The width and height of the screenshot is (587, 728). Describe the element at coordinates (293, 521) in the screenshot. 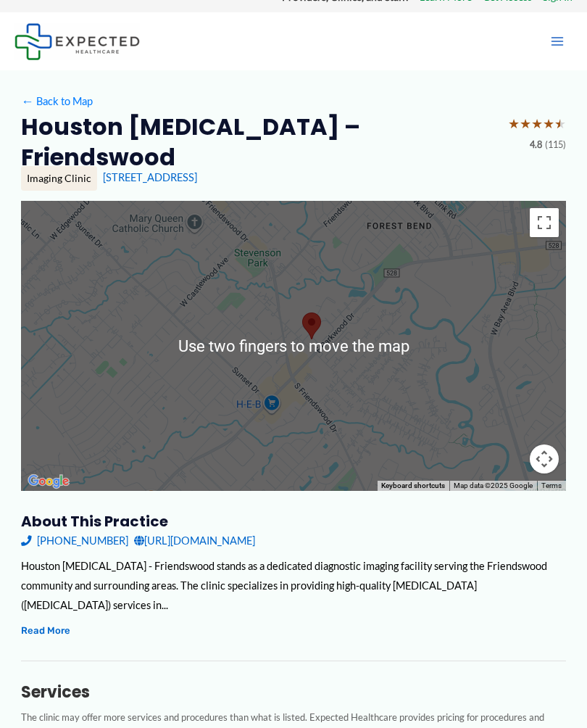

I see `h3: About this practice` at that location.